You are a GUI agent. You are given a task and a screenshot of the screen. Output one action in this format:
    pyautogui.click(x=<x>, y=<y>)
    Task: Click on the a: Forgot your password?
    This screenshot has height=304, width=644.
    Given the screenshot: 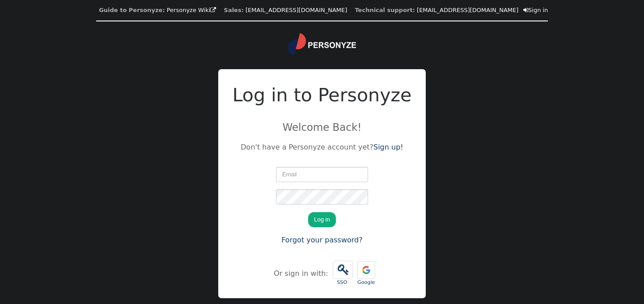 What is the action you would take?
    pyautogui.click(x=322, y=240)
    